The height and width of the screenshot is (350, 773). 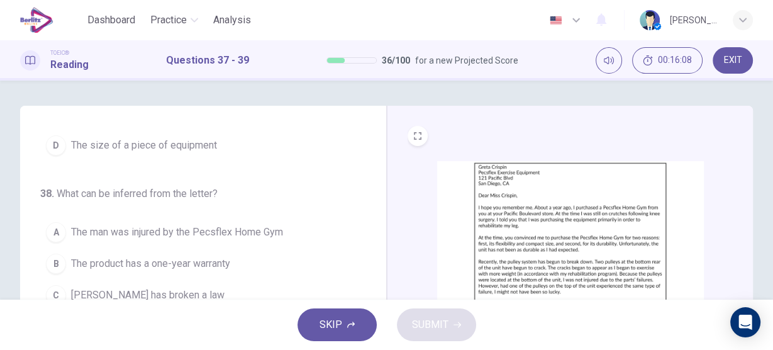 I want to click on button: Analysis, so click(x=232, y=20).